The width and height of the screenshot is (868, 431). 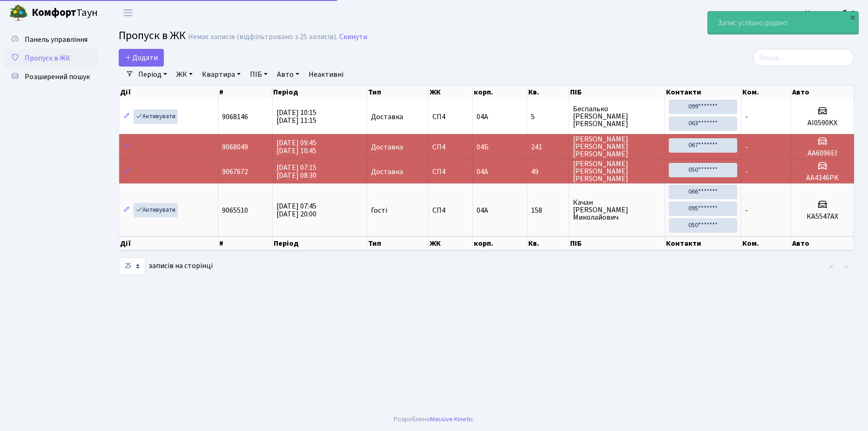 I want to click on span: Таун, so click(x=65, y=13).